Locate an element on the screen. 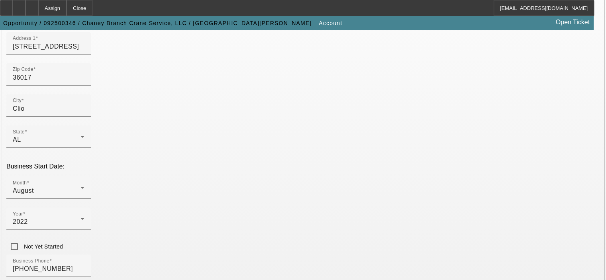 The image size is (606, 280). p: Business Start Date: is located at coordinates (303, 166).